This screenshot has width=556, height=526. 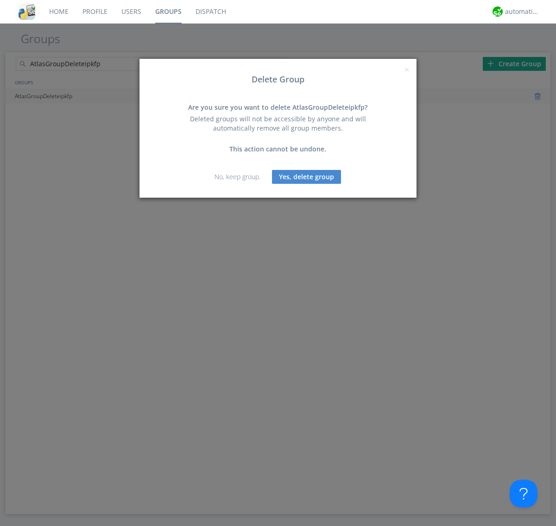 I want to click on div: This action cannot be undone., so click(x=278, y=149).